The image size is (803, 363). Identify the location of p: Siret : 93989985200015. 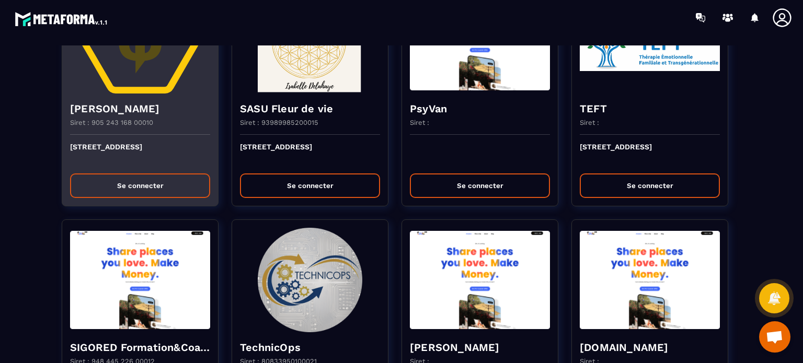
(279, 122).